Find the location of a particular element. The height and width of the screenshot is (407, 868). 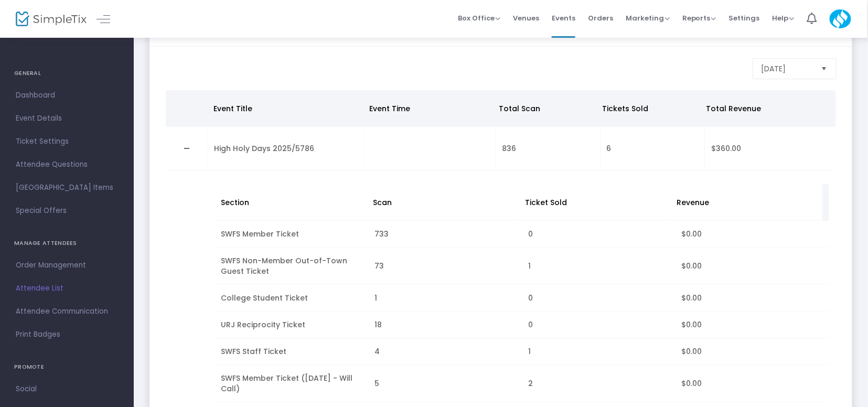

td: College Student Ticket is located at coordinates (291, 298).